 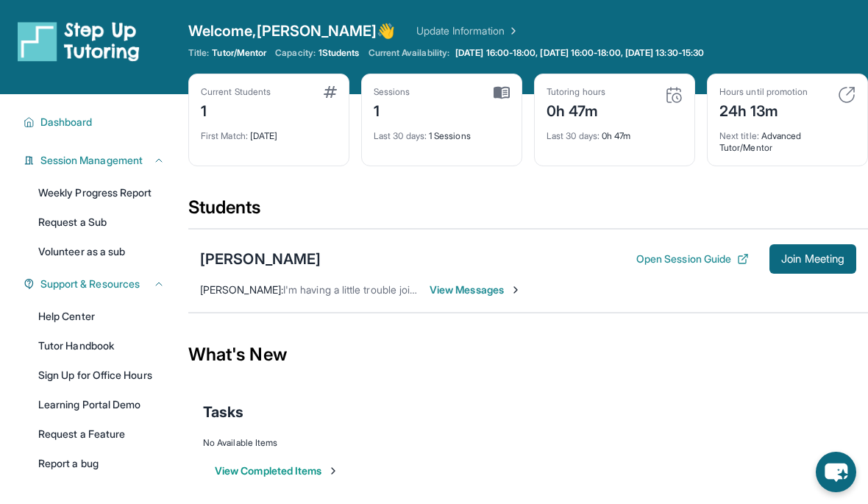 What do you see at coordinates (512, 31) in the screenshot?
I see `img: Chevron Right` at bounding box center [512, 31].